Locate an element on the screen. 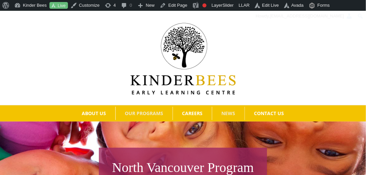 Image resolution: width=366 pixels, height=175 pixels. a: NEWS is located at coordinates (229, 114).